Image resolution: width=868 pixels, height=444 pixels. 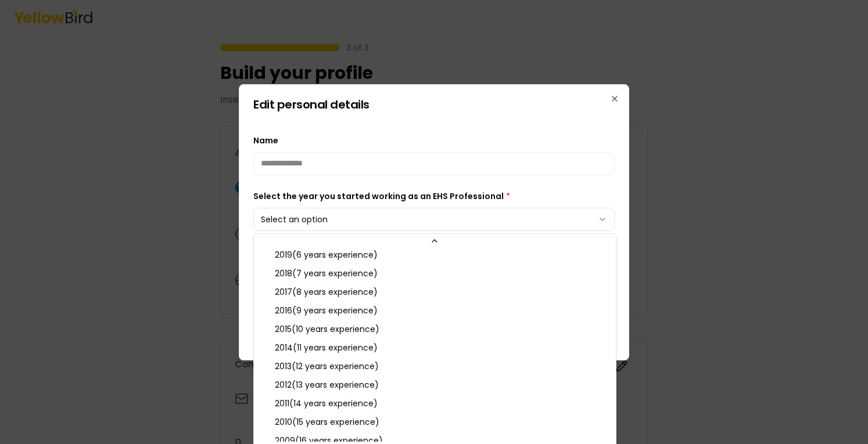 I want to click on span: 2010 ( 15 years experience ), so click(x=327, y=422).